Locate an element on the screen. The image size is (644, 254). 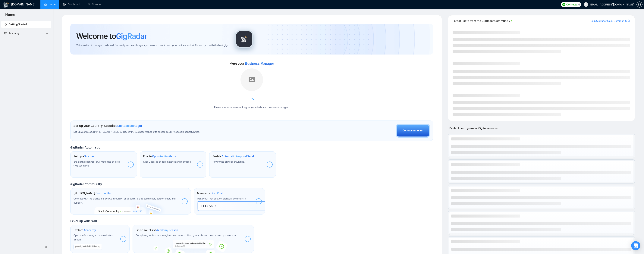
h1: Set up your Country-Specific is located at coordinates (108, 126).